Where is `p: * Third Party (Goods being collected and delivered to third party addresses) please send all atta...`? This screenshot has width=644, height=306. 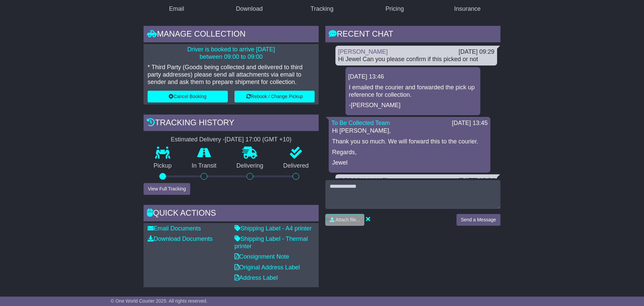 p: * Third Party (Goods being collected and delivered to third party addresses) please send all atta... is located at coordinates (231, 74).